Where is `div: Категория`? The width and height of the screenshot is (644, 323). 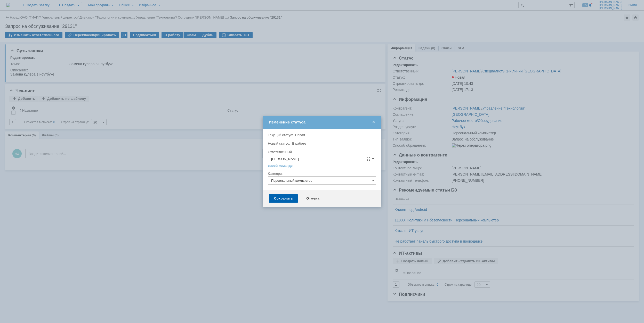
div: Категория is located at coordinates (321, 173).